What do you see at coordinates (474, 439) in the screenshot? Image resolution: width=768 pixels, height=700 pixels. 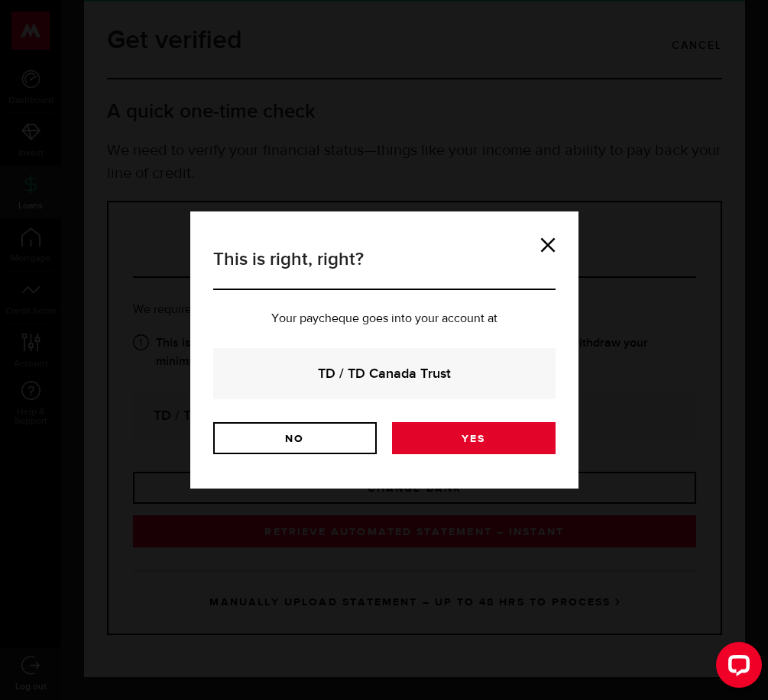 I see `a: Yes` at bounding box center [474, 439].